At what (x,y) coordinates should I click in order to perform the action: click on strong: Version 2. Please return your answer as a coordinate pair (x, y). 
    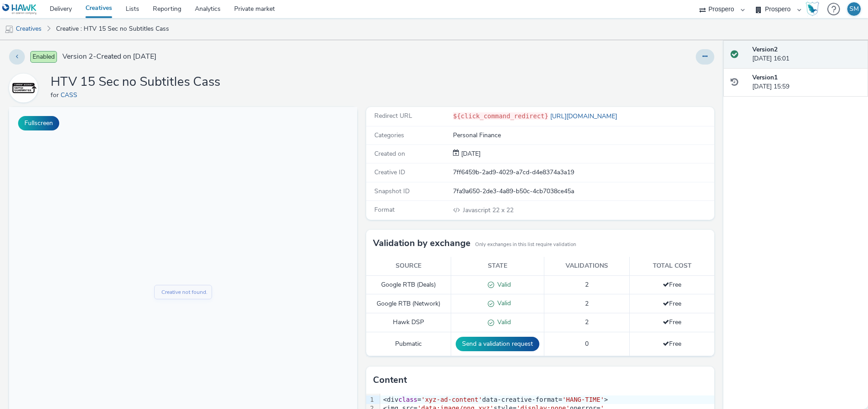
    Looking at the image, I should click on (765, 49).